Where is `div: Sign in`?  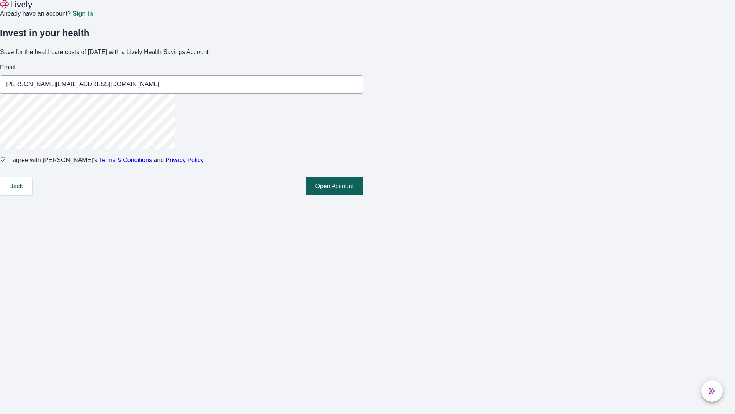 div: Sign in is located at coordinates (82, 14).